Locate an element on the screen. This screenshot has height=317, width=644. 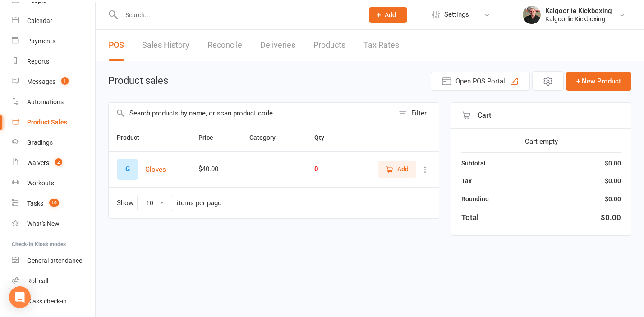
a: What's New is located at coordinates (53, 224).